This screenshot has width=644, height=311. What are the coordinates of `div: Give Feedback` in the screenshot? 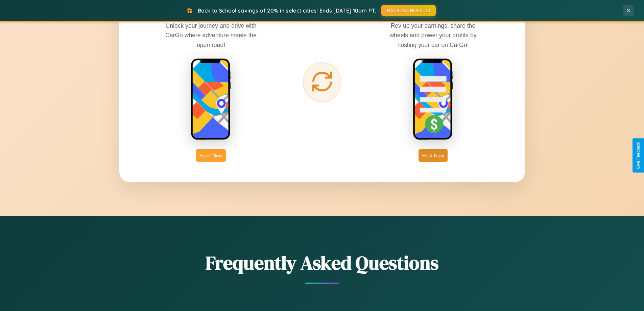 It's located at (638, 155).